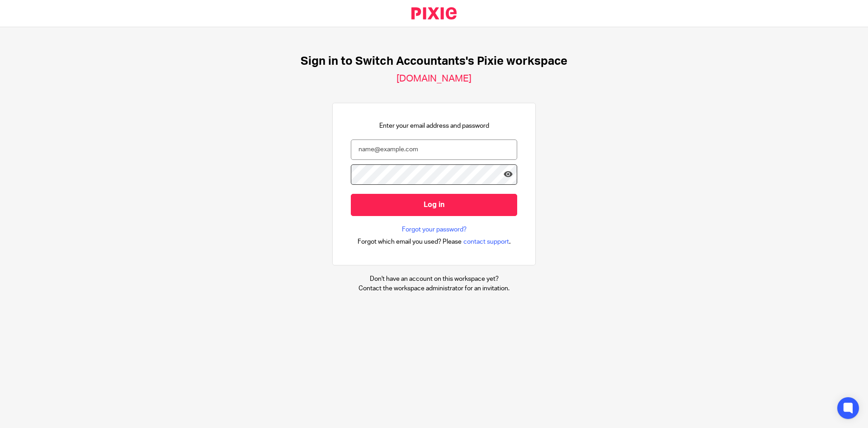 This screenshot has width=868, height=428. What do you see at coordinates (434, 279) in the screenshot?
I see `p: Don't have an account on this workspace yet?` at bounding box center [434, 279].